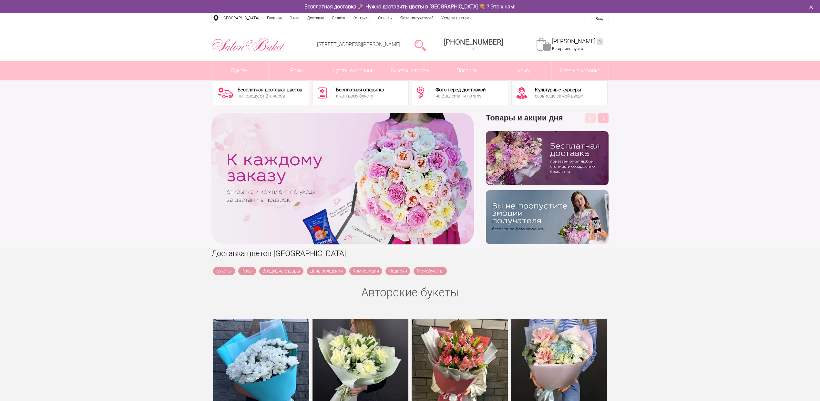  What do you see at coordinates (410, 71) in the screenshot?
I see `a: Букеты невесты` at bounding box center [410, 71].